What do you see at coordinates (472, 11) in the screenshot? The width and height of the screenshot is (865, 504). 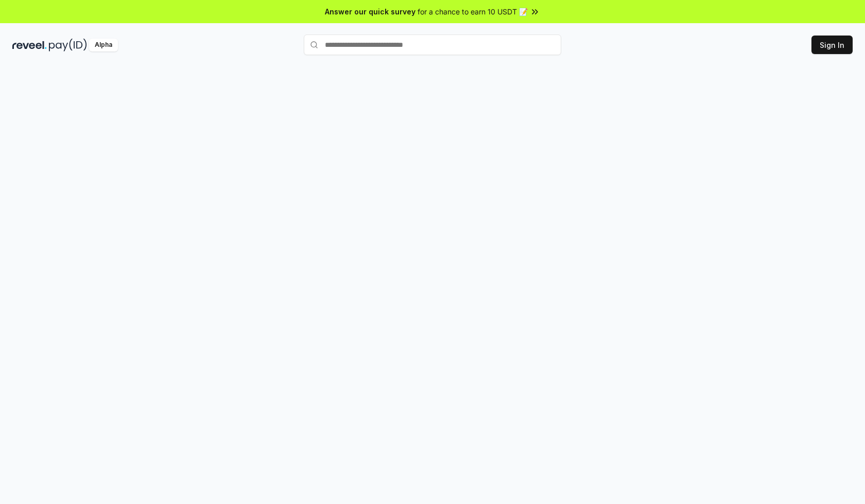 I see `span: for a chance to earn 10 USDT 📝` at bounding box center [472, 11].